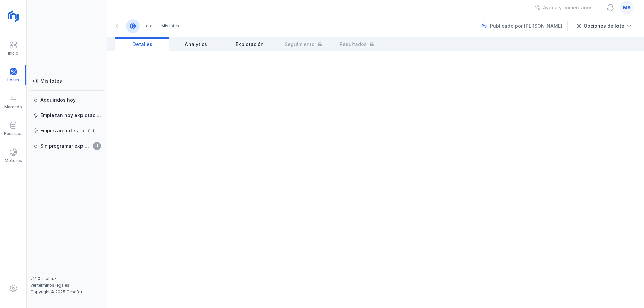 This screenshot has width=644, height=308. Describe the element at coordinates (142, 44) in the screenshot. I see `a: Detalles` at that location.